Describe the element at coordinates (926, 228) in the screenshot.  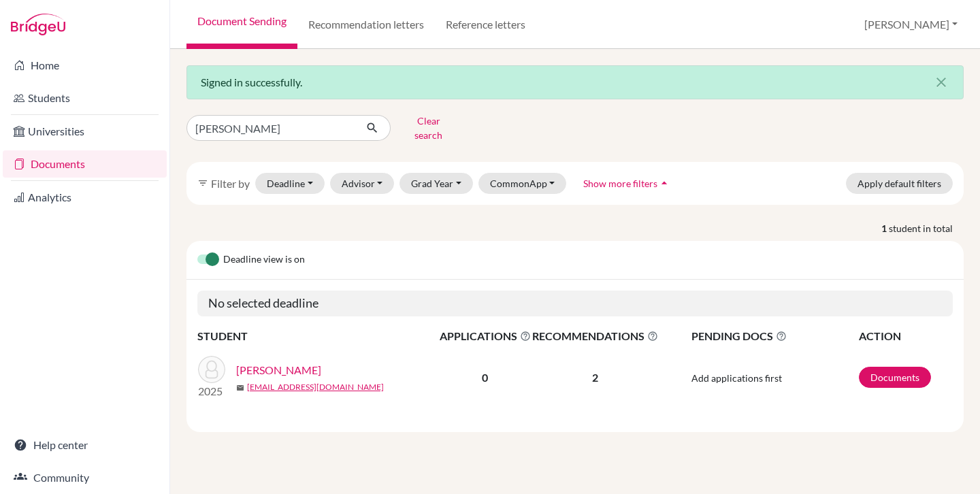
I see `span: student in total` at that location.